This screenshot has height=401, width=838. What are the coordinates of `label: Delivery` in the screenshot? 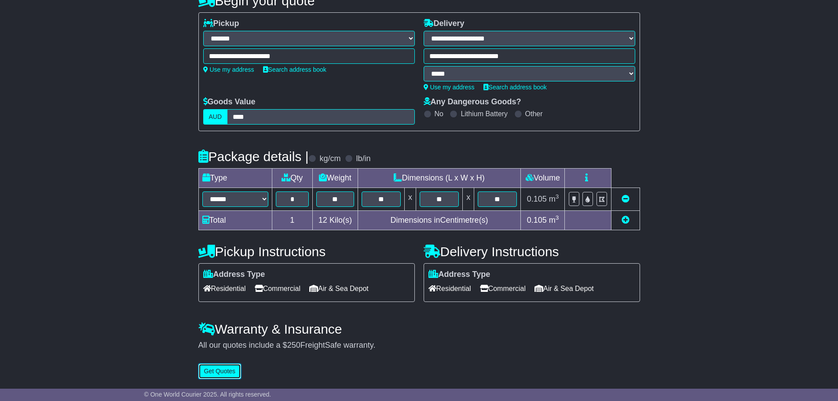 It's located at (444, 24).